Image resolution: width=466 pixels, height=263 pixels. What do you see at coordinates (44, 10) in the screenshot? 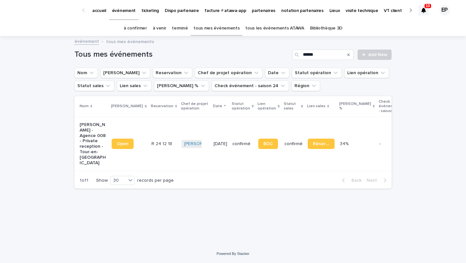
I see `img: Ls34BcGeRexTGTNfXpUC` at bounding box center [44, 10].